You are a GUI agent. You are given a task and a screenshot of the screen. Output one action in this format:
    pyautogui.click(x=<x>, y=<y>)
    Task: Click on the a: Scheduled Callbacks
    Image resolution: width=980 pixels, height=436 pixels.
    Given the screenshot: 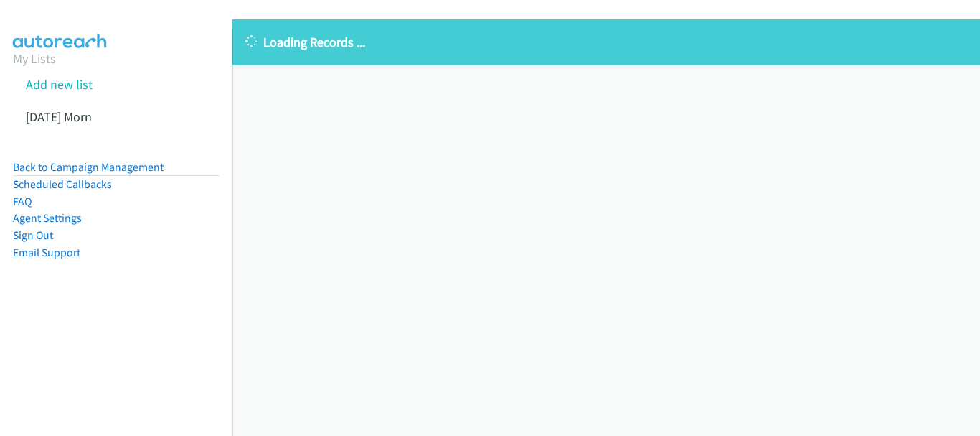 What is the action you would take?
    pyautogui.click(x=63, y=184)
    